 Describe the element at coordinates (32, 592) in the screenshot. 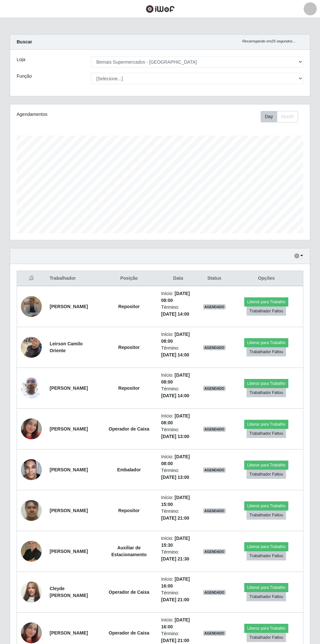

I see `img: 1732748634290.jpeg` at that location.